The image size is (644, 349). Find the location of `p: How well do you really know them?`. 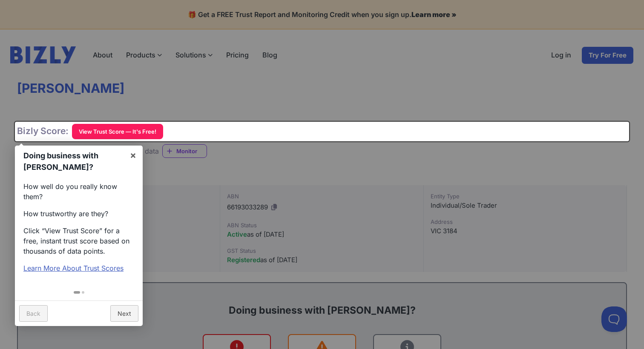

p: How well do you really know them? is located at coordinates (79, 191).